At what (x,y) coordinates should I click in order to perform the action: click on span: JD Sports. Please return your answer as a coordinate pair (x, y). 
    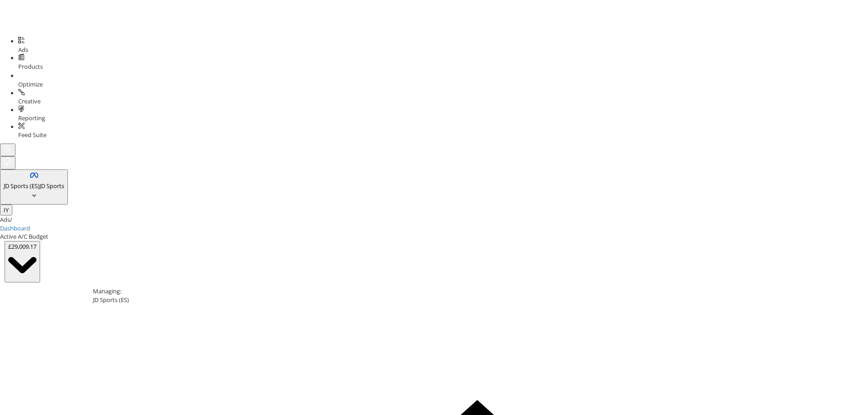
    Looking at the image, I should click on (52, 186).